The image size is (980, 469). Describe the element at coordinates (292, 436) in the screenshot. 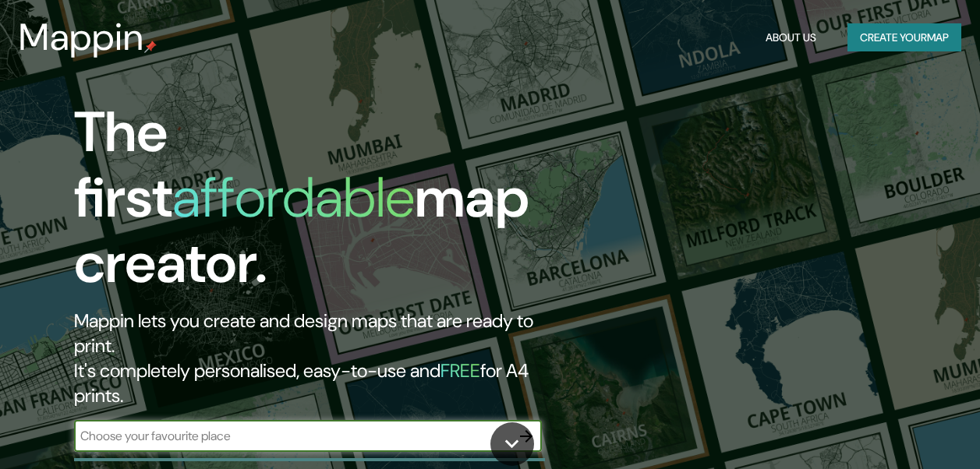

I see `input: Choose your favourite place` at that location.